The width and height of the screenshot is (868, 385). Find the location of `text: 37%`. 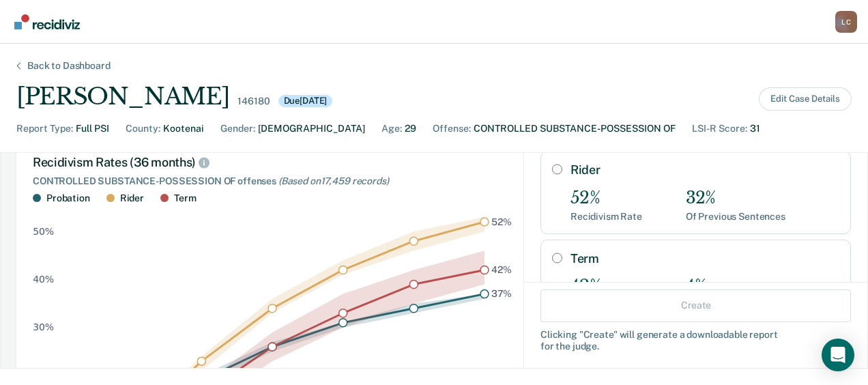

text: 37% is located at coordinates (501, 294).